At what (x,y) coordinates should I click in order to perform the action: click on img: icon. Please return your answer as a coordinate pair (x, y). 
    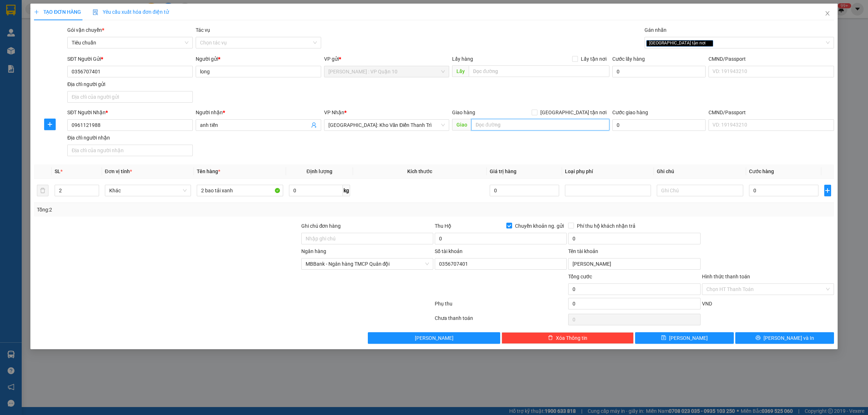
    Looking at the image, I should click on (95, 12).